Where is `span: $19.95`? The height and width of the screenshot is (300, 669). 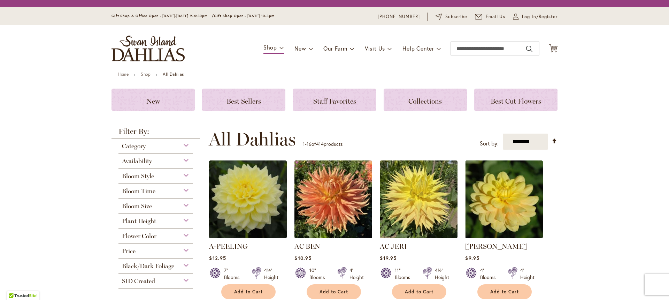 span: $19.95 is located at coordinates (388, 257).